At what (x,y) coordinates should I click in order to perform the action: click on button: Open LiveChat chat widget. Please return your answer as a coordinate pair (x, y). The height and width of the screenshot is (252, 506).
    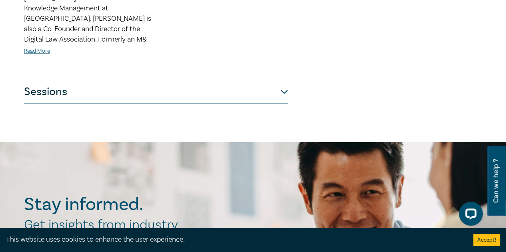
    Looking at the image, I should click on (18, 15).